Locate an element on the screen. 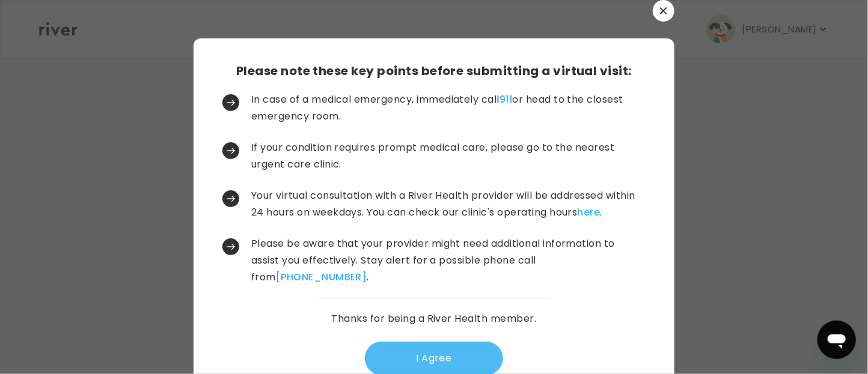  a: here is located at coordinates (589, 212).